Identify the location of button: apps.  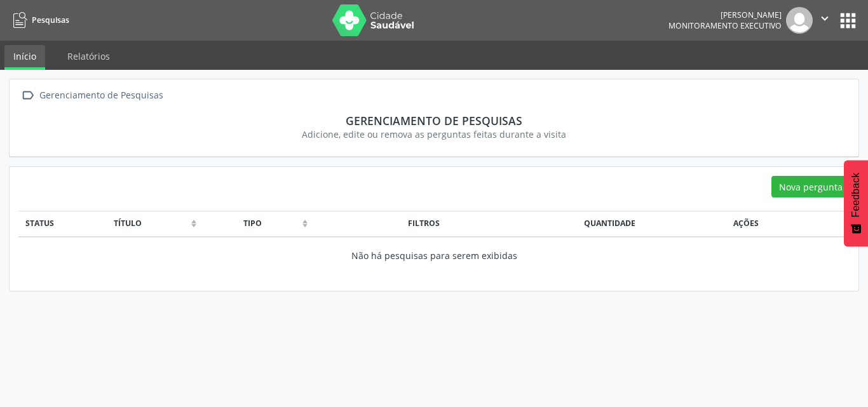
(848, 21).